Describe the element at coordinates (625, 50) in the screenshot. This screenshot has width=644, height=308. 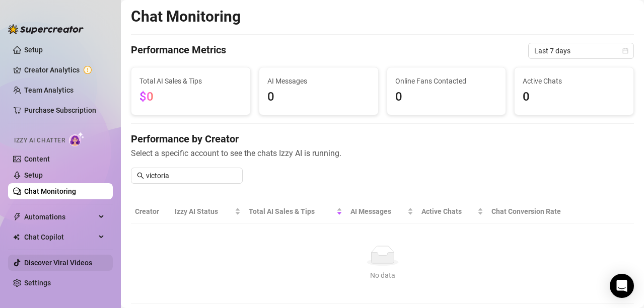
I see `span: calendar` at that location.